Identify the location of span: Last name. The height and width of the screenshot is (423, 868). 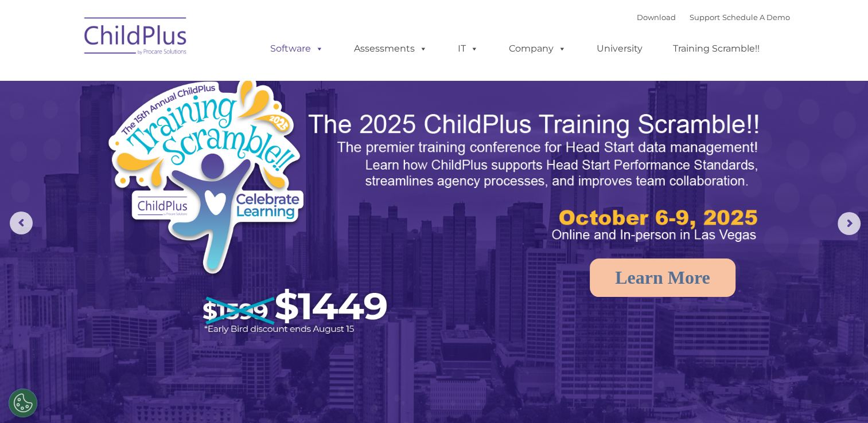
(177, 80).